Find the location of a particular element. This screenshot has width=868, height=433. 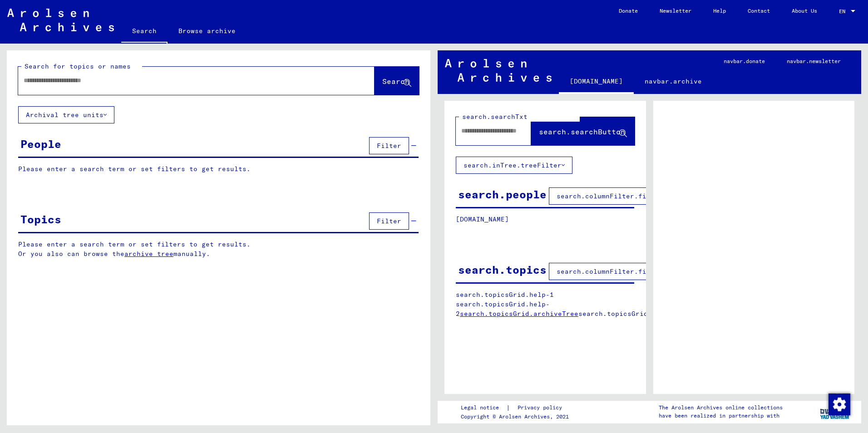

mat-label: search.searchTxt is located at coordinates (495, 116).